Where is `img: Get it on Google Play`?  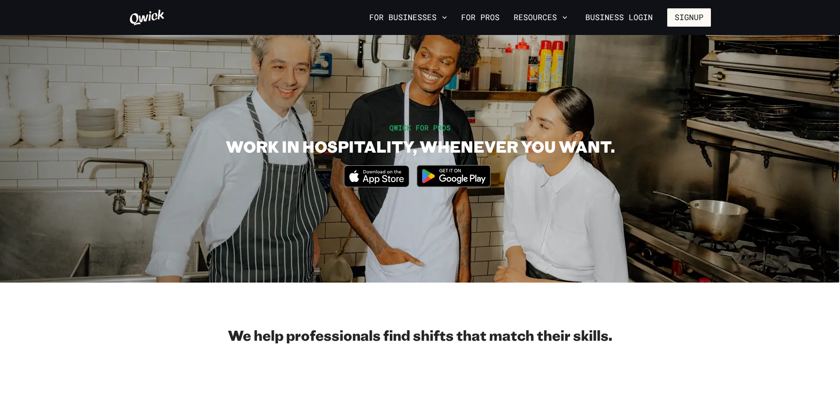 img: Get it on Google Play is located at coordinates (453, 176).